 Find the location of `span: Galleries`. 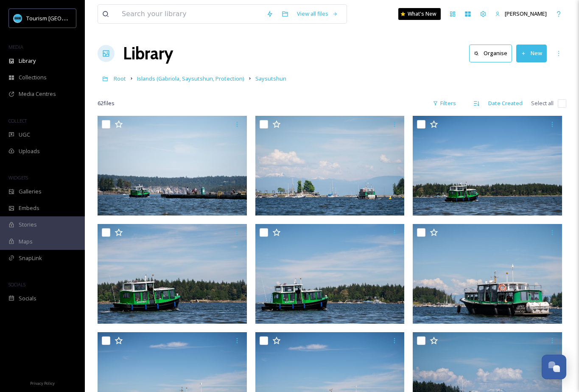

span: Galleries is located at coordinates (30, 191).